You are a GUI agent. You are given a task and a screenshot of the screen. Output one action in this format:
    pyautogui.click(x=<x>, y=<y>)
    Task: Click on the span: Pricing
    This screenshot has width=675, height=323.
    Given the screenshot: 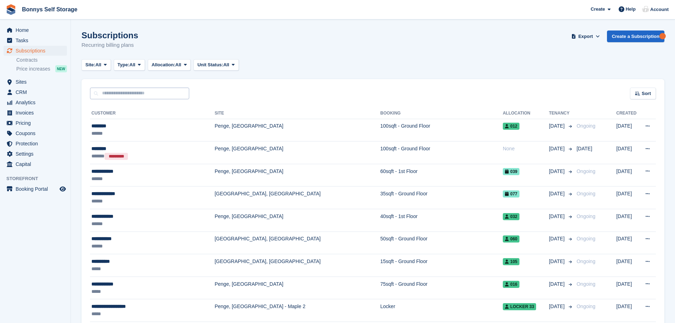 What is the action you would take?
    pyautogui.click(x=37, y=123)
    